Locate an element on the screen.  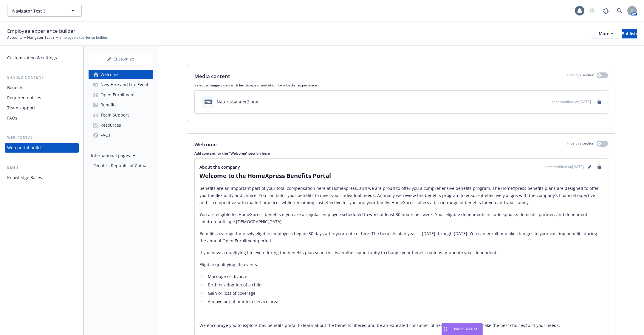
div: Publish is located at coordinates (629, 34).